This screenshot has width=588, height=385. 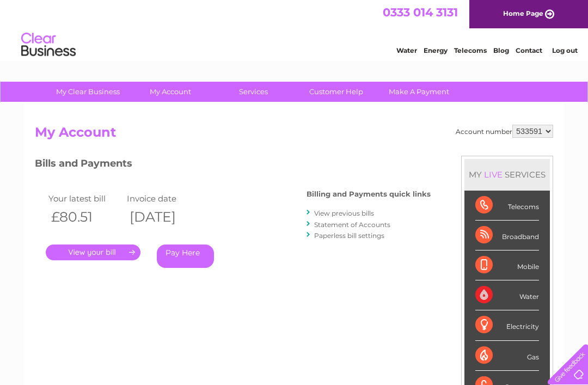 I want to click on a: Customer Help, so click(x=336, y=91).